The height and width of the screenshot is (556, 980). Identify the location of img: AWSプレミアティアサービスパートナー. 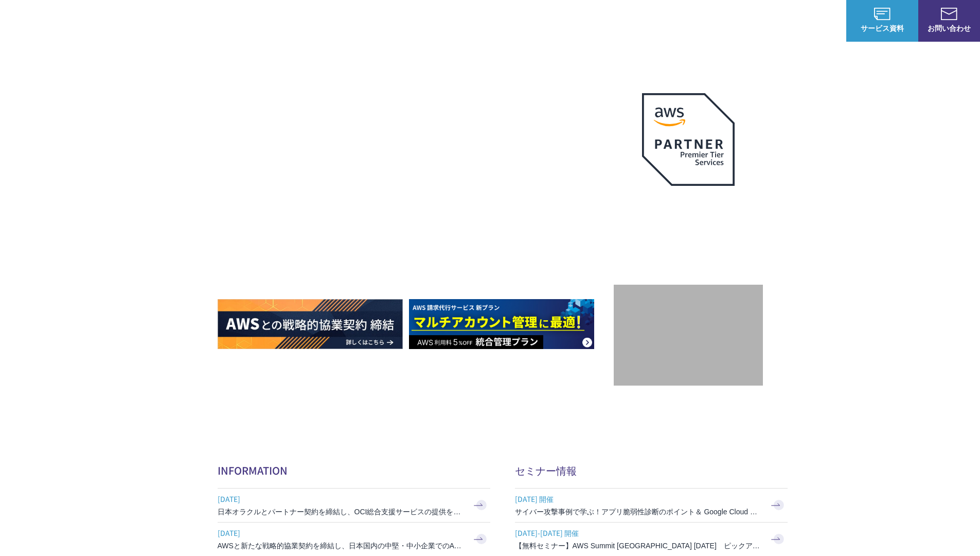
(688, 139).